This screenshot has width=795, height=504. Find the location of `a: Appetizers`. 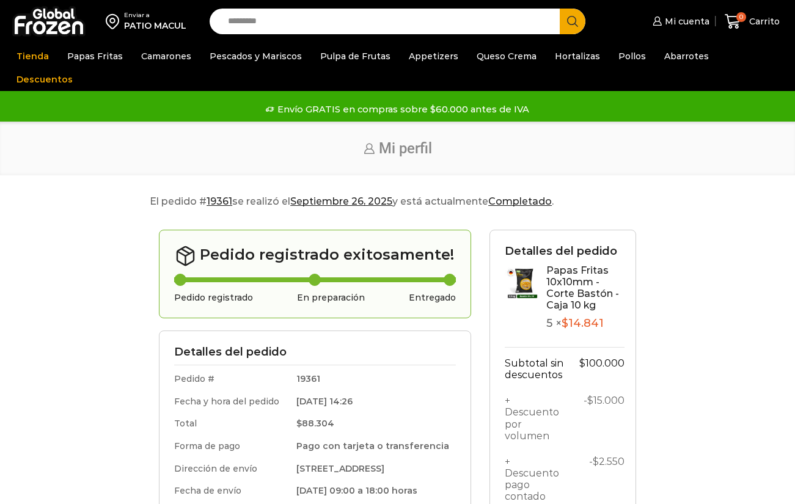

a: Appetizers is located at coordinates (433, 56).